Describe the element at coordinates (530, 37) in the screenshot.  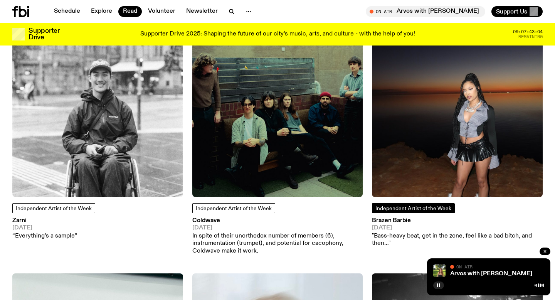
I see `span: Remaining` at that location.